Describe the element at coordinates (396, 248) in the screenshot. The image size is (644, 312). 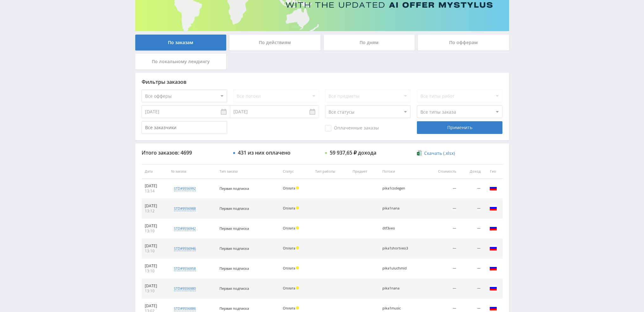
I see `div: pika1shortveo3` at that location.